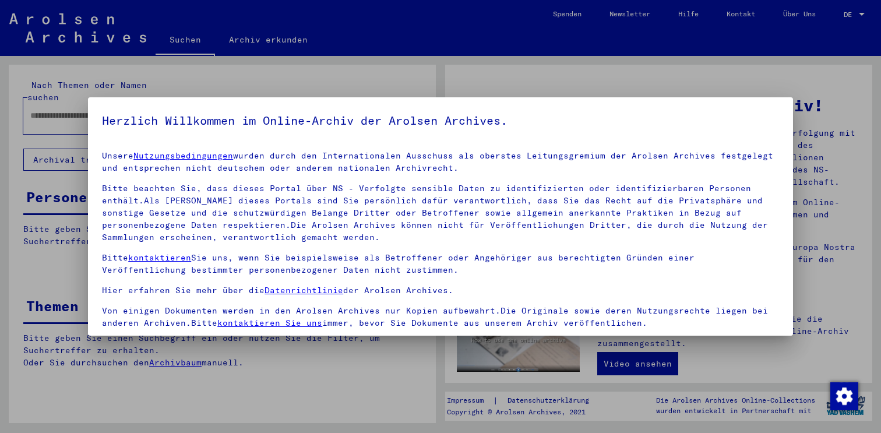 Image resolution: width=881 pixels, height=433 pixels. I want to click on p: Hier erfahren Sie mehr über die der Arolsen Archives., so click(440, 290).